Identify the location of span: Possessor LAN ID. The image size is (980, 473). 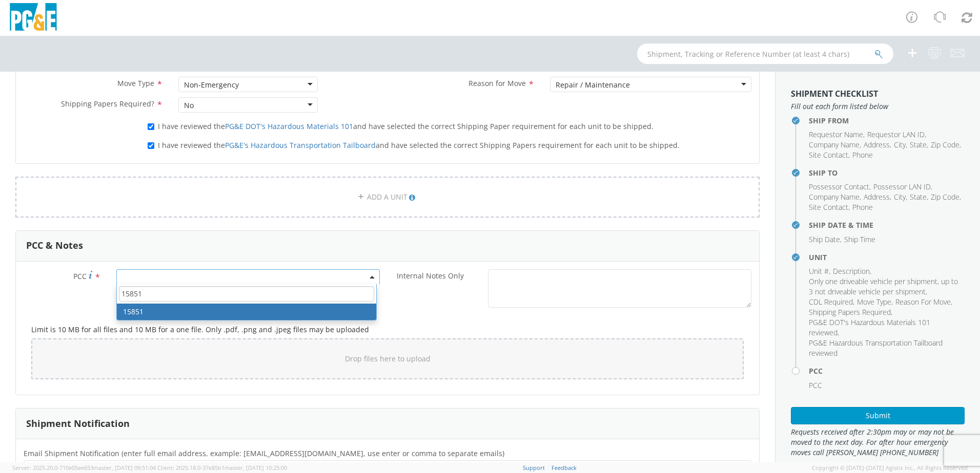
(902, 186).